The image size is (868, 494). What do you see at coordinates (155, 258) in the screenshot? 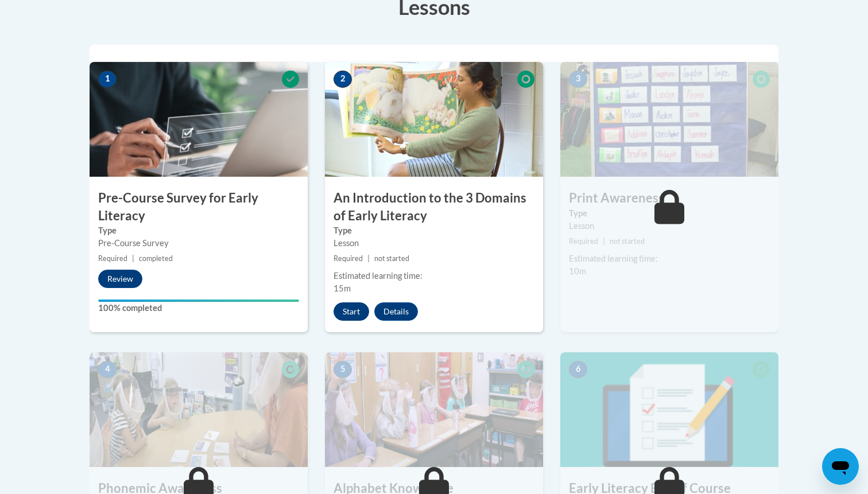
I see `span: completed` at bounding box center [155, 258].